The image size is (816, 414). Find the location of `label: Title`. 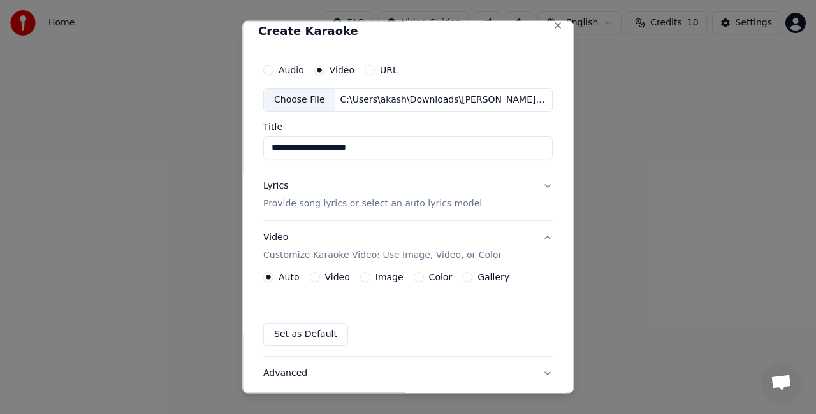

label: Title is located at coordinates (408, 126).